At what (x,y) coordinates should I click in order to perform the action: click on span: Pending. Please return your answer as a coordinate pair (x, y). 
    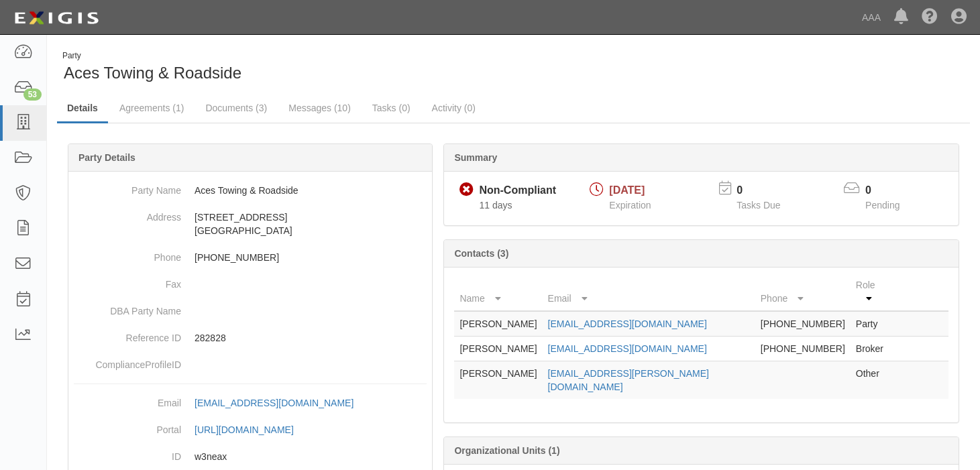
    Looking at the image, I should click on (882, 206).